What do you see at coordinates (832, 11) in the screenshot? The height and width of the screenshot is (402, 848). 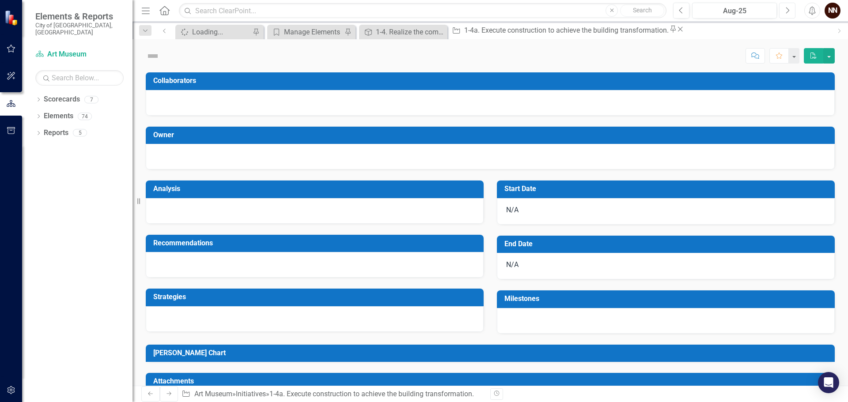 I see `button: NN` at bounding box center [832, 11].